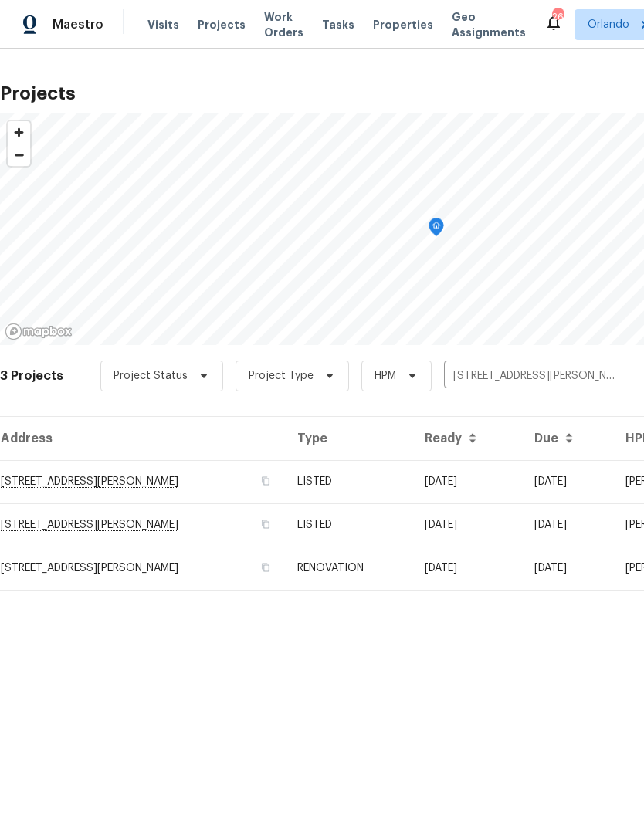  Describe the element at coordinates (489, 25) in the screenshot. I see `span: Geo Assignments` at that location.